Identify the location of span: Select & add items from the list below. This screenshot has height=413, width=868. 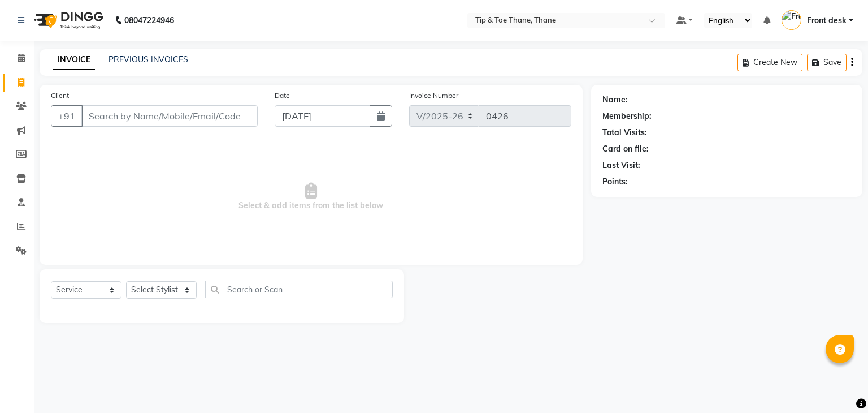
(311, 197).